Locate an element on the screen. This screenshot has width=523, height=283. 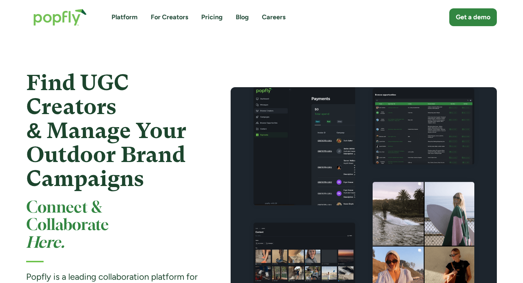
div: Get a demo is located at coordinates (473, 17).